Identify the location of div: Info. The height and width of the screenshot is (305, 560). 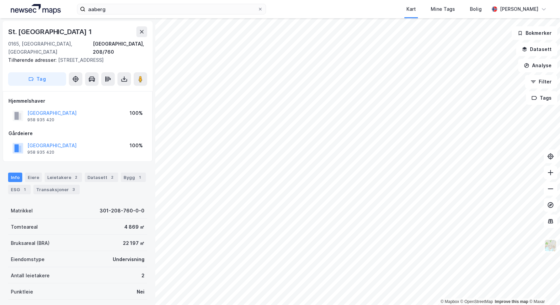
(15, 177).